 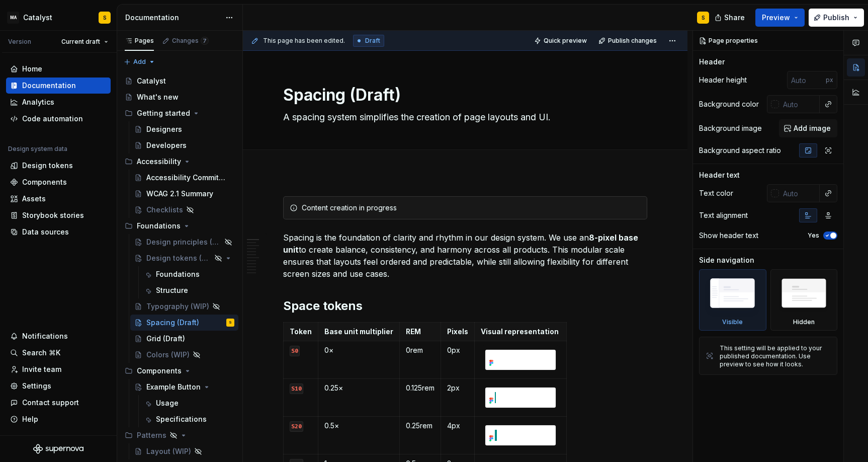 I want to click on div: Specifications, so click(x=181, y=419).